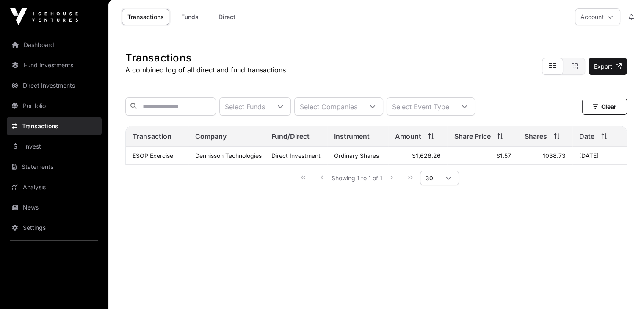  Describe the element at coordinates (554, 155) in the screenshot. I see `span: 1038.73` at that location.